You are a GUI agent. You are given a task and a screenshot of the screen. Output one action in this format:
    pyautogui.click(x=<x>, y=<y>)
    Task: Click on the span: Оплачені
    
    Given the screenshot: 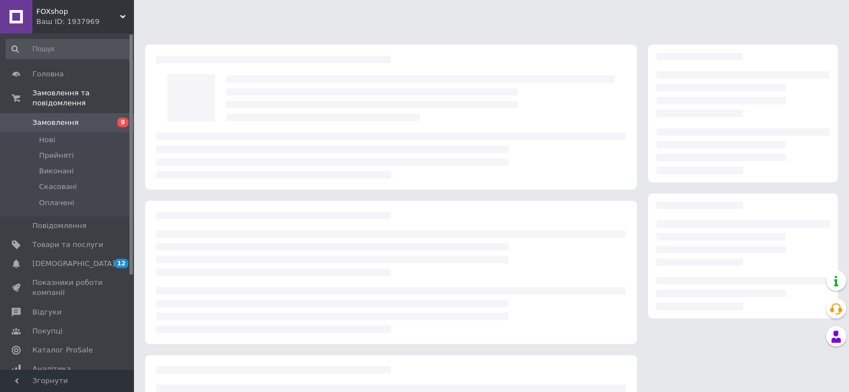 What is the action you would take?
    pyautogui.click(x=56, y=203)
    